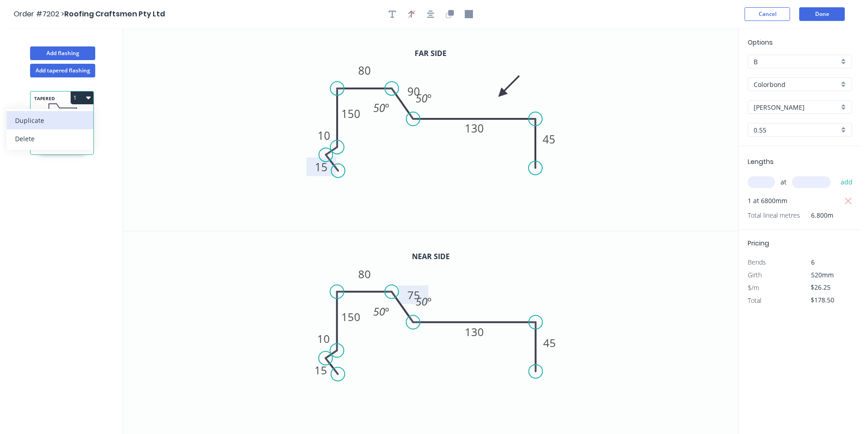 Image resolution: width=868 pixels, height=434 pixels. Describe the element at coordinates (38, 14) in the screenshot. I see `span: Order #7202 >` at that location.